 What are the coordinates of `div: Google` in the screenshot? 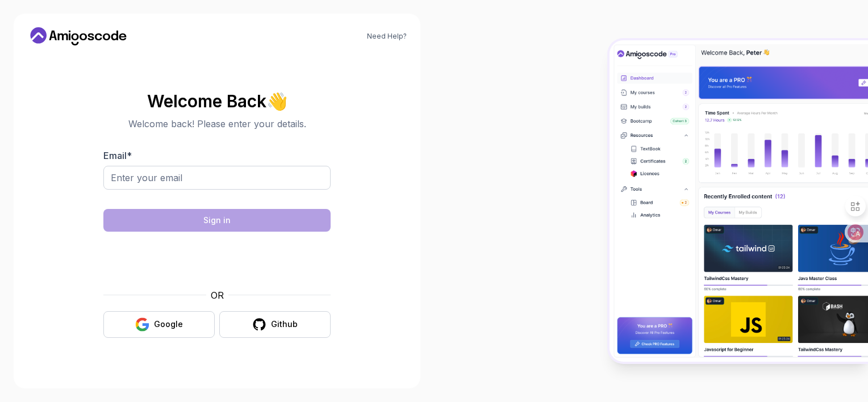 It's located at (168, 324).